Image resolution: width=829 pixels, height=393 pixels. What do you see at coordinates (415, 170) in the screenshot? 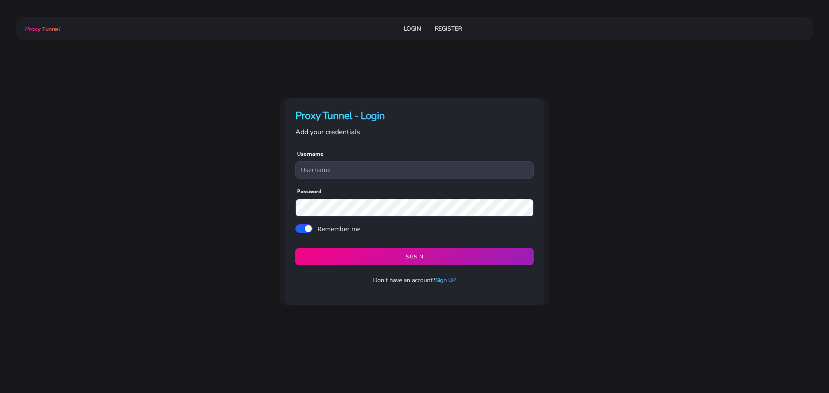
I see `input: Username` at bounding box center [415, 170].